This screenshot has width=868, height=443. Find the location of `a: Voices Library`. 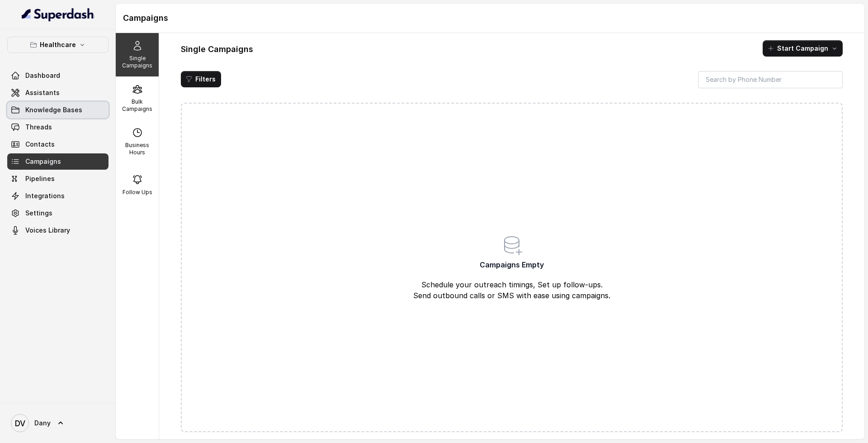

a: Voices Library is located at coordinates (58, 230).